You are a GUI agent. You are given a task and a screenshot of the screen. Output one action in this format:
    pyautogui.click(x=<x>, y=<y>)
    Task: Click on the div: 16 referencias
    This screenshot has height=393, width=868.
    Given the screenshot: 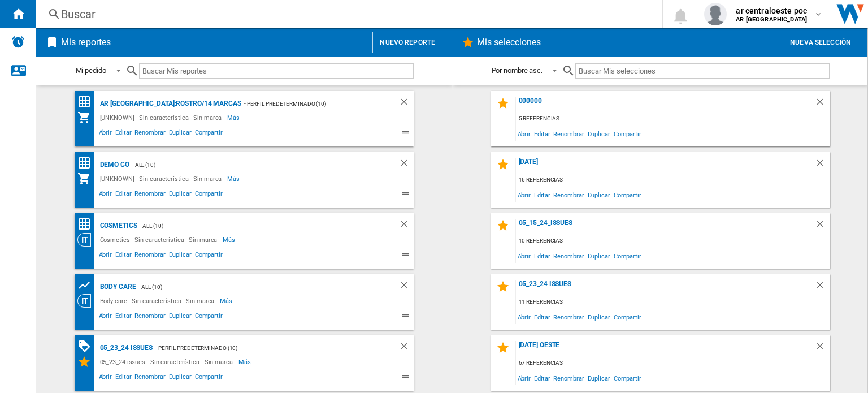 What is the action you would take?
    pyautogui.click(x=672, y=179)
    